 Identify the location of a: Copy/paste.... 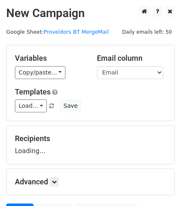
(40, 72).